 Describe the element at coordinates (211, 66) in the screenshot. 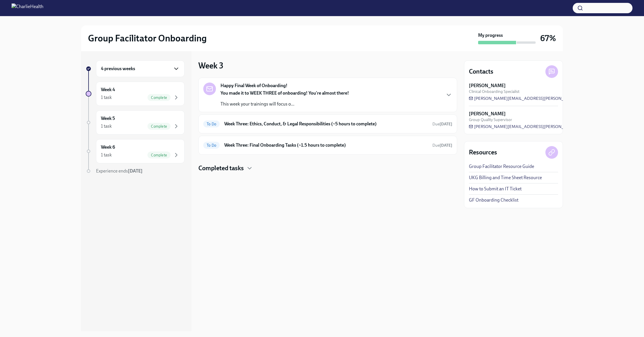

I see `h3: Week 3` at that location.